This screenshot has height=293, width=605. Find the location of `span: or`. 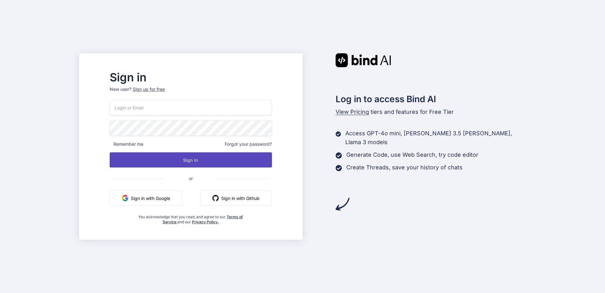

span: or is located at coordinates (191, 178).